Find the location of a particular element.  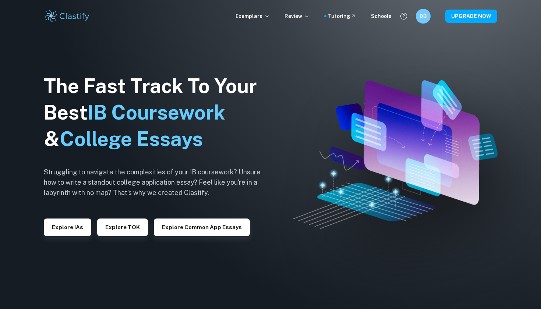

img: Clastify hero is located at coordinates (395, 154).